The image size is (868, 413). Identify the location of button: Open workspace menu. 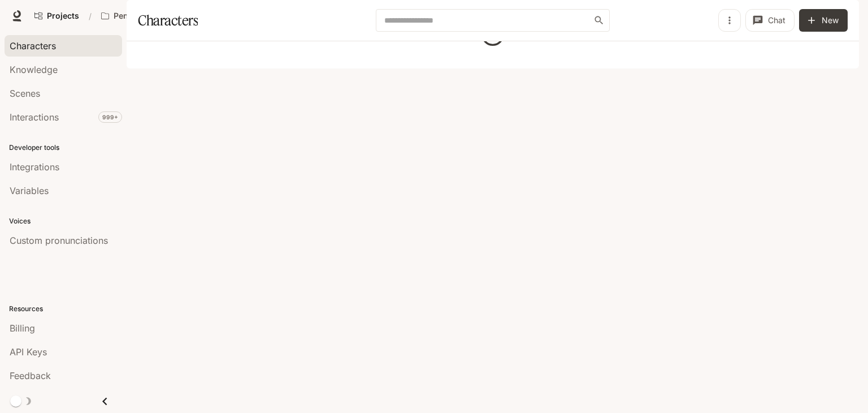
(146, 16).